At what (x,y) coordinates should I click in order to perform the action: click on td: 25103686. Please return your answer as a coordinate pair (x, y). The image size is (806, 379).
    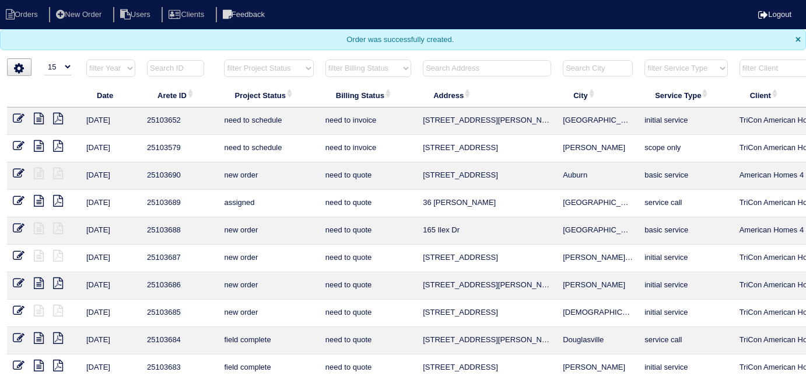
    Looking at the image, I should click on (180, 285).